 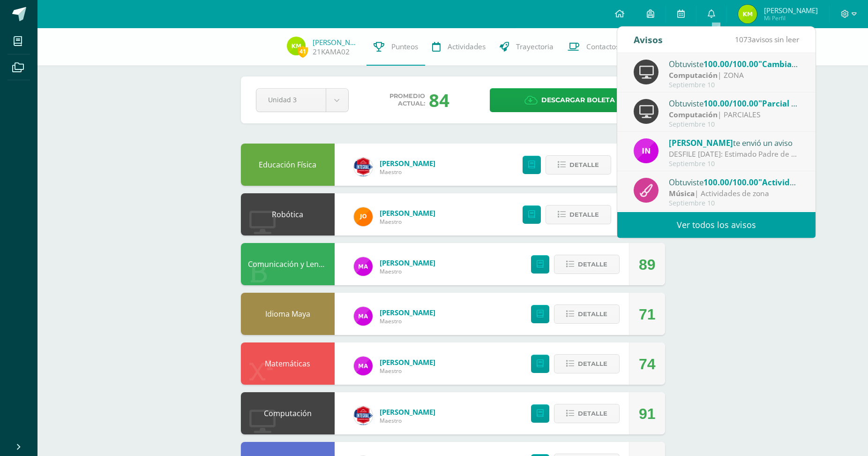 What do you see at coordinates (288, 314) in the screenshot?
I see `div: Idioma Maya` at bounding box center [288, 314].